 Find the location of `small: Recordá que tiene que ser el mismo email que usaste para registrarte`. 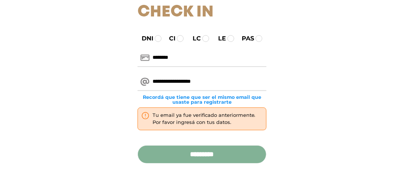

small: Recordá que tiene que ser el mismo email que usaste para registrarte is located at coordinates (202, 100).